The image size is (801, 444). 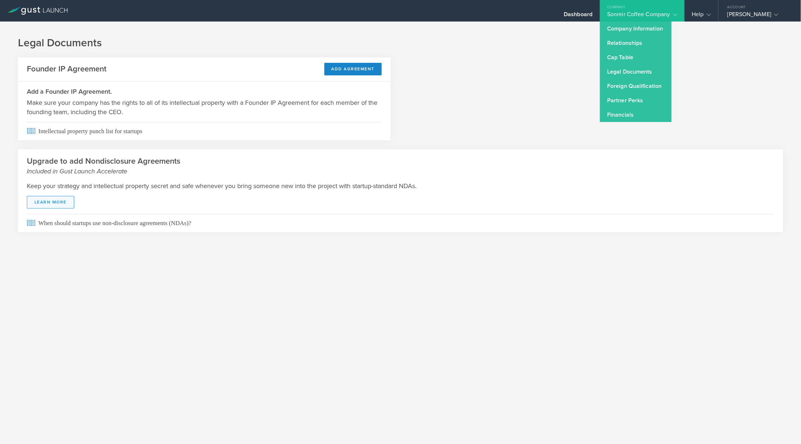 I want to click on div: Dashboard, so click(x=578, y=16).